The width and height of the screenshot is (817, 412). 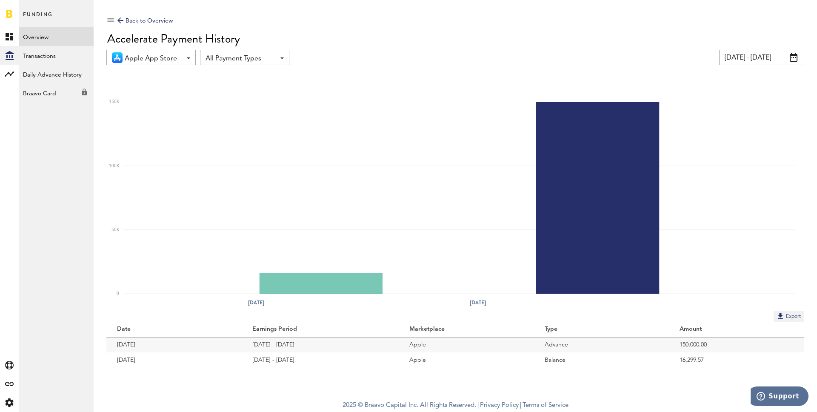 What do you see at coordinates (56, 74) in the screenshot?
I see `a: Daily Advance History` at bounding box center [56, 74].